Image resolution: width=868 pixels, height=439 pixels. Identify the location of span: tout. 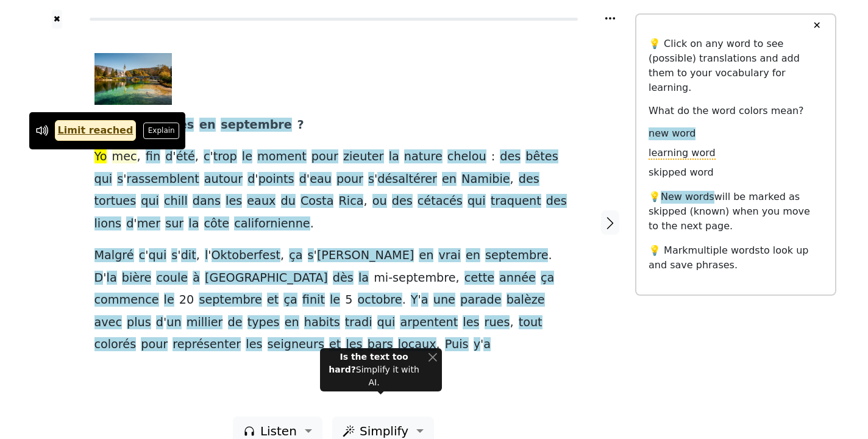
(531, 323).